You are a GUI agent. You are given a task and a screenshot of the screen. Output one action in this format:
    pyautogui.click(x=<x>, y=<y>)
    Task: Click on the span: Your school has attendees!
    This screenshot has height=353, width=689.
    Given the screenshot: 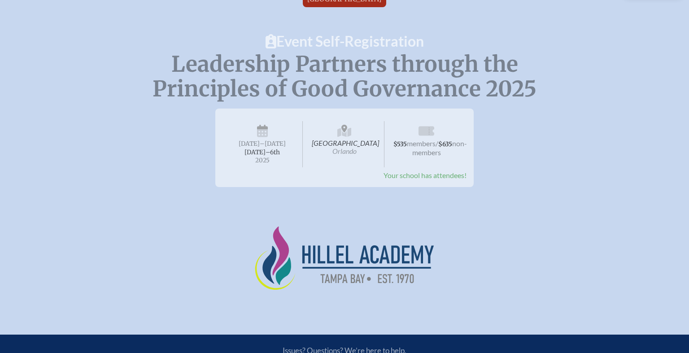 What is the action you would take?
    pyautogui.click(x=425, y=175)
    